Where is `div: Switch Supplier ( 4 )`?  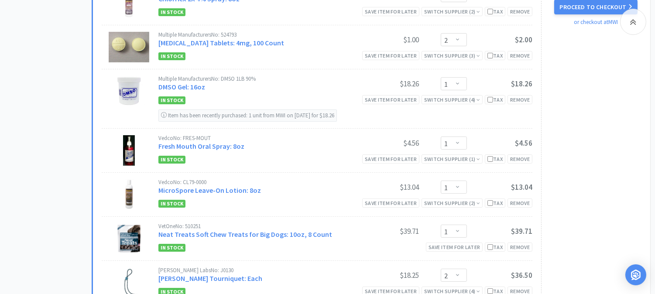
div: Switch Supplier ( 4 ) is located at coordinates (452, 100).